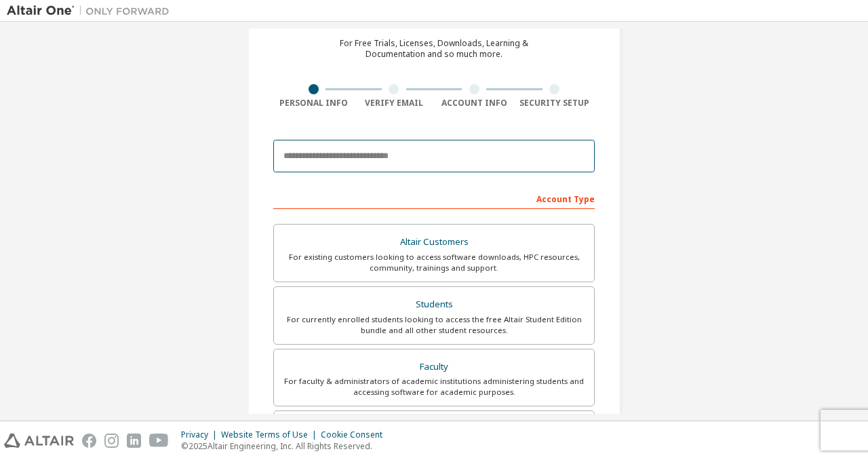  Describe the element at coordinates (434, 21) in the screenshot. I see `div: Create an Altair One Account` at that location.